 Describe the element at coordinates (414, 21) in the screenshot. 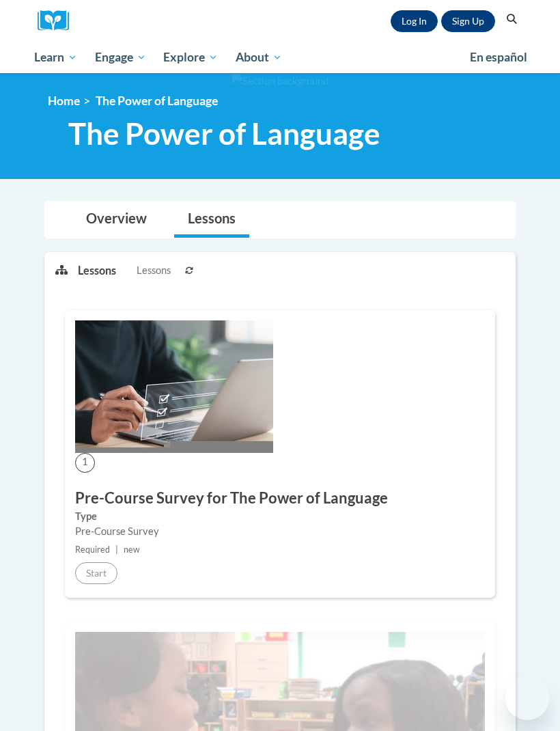

I see `a: Log In` at that location.